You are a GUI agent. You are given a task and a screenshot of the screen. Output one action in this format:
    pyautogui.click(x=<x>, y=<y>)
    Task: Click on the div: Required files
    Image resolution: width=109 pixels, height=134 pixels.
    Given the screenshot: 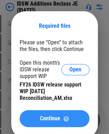 What is the action you would take?
    pyautogui.click(x=54, y=26)
    